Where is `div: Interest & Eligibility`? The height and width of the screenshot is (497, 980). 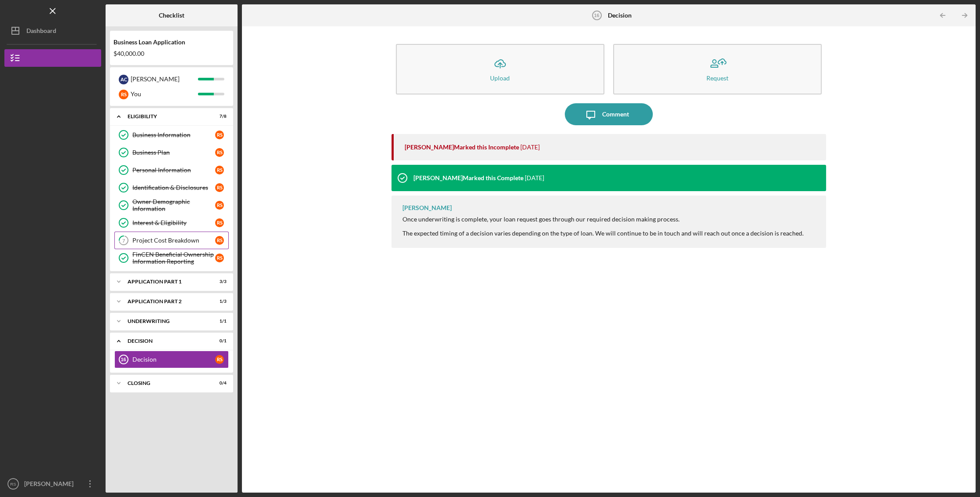
div: Interest & Eligibility is located at coordinates (174, 223).